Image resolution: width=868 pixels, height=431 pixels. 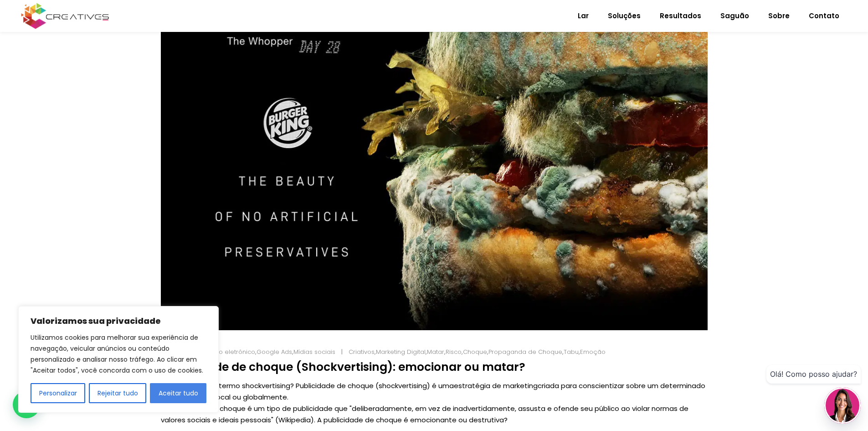 What do you see at coordinates (361, 351) in the screenshot?
I see `font: Criativos` at bounding box center [361, 351].